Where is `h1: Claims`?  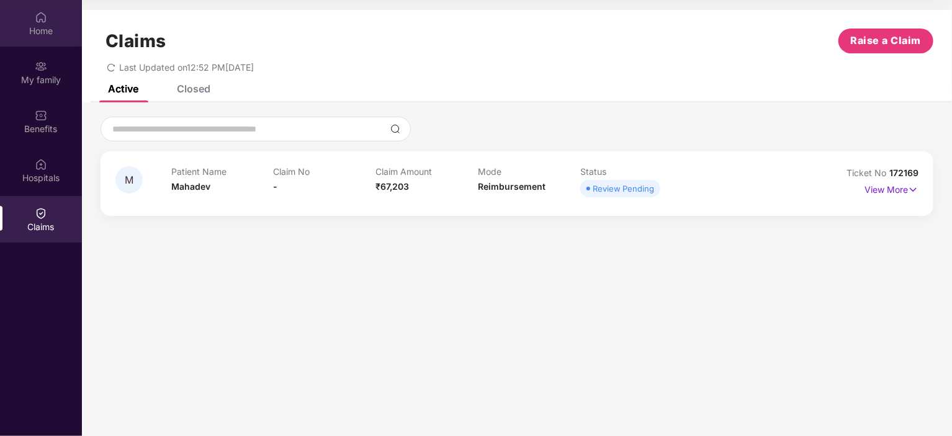 h1: Claims is located at coordinates (136, 41).